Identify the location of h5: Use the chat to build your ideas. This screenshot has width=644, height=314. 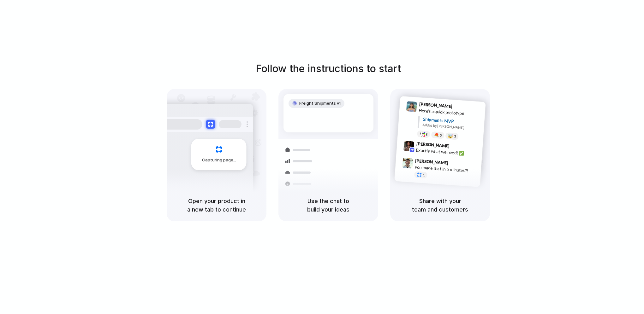
(328, 205).